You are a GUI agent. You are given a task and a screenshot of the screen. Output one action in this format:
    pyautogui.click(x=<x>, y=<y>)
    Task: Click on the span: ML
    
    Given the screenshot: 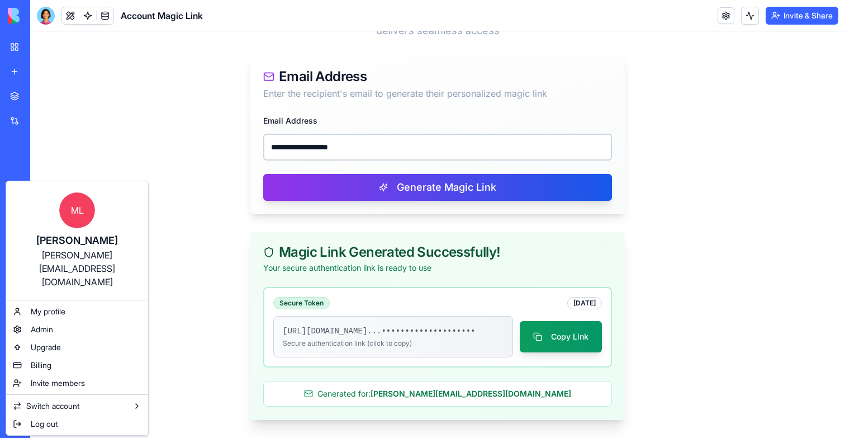 What is the action you would take?
    pyautogui.click(x=77, y=210)
    